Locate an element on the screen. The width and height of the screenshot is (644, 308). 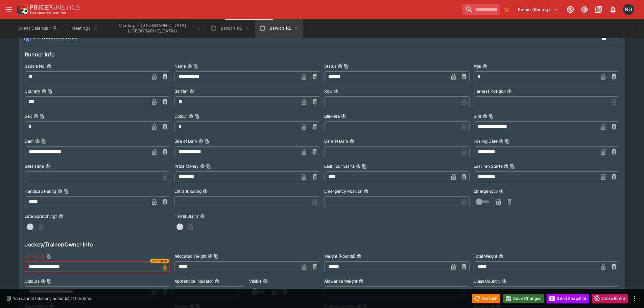
button: First Start? is located at coordinates (203, 217).